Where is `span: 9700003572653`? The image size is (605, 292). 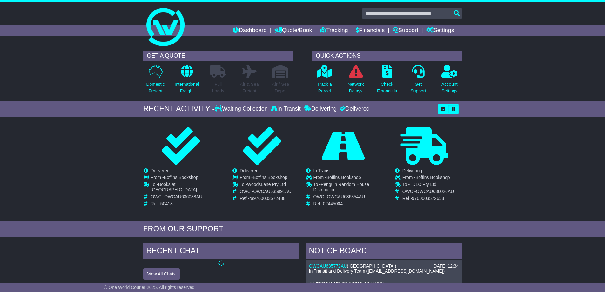 span: 9700003572653 is located at coordinates (428, 198).